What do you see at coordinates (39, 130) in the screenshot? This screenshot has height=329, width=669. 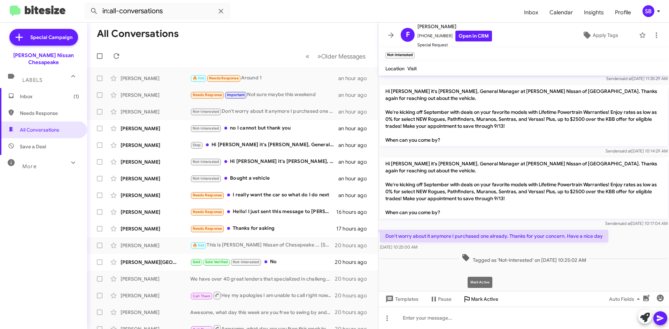 I see `span: All Conversations` at bounding box center [39, 130].